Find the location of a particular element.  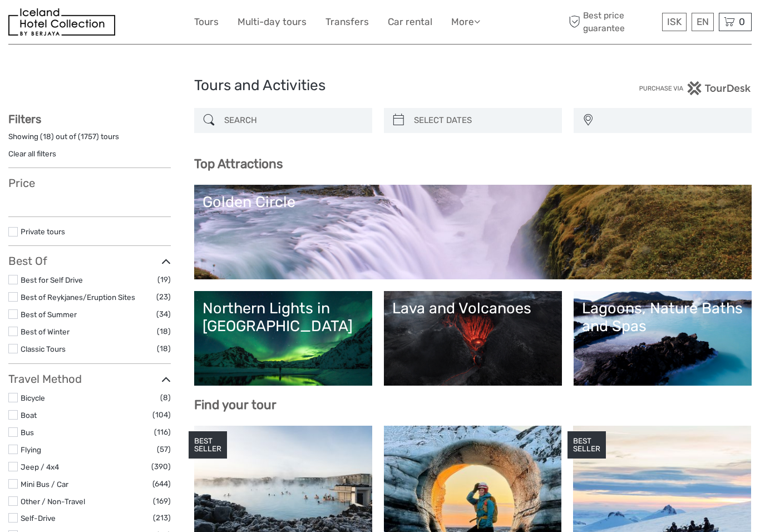

span: (57) is located at coordinates (163, 449).